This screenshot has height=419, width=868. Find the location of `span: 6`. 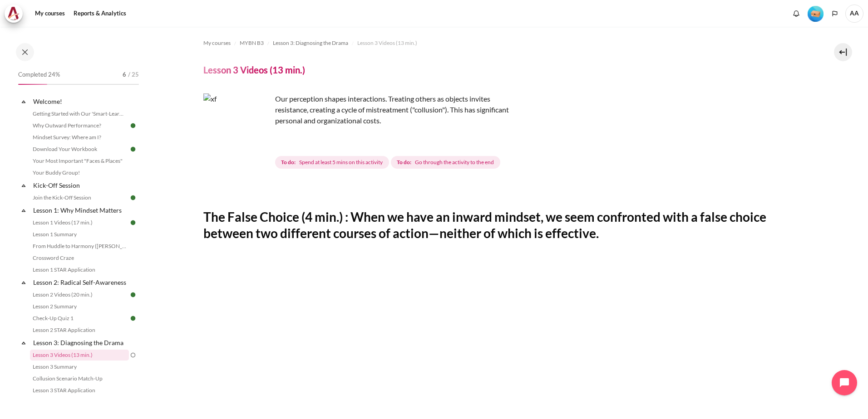

span: 6 is located at coordinates (125, 75).